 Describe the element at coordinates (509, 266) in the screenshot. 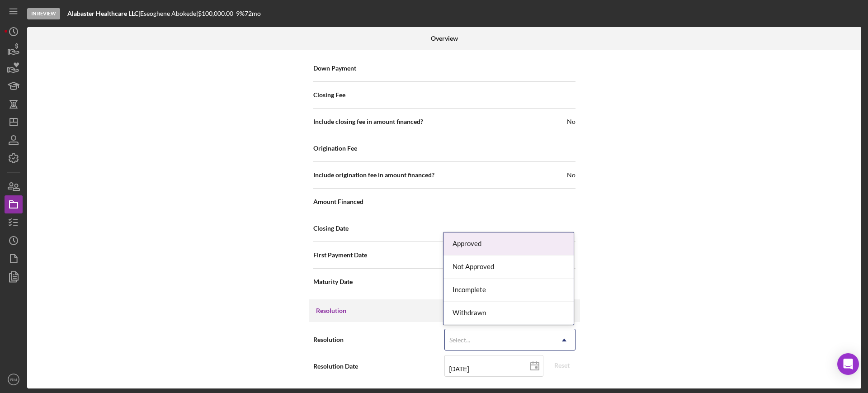

I see `div: Not Approved` at that location.